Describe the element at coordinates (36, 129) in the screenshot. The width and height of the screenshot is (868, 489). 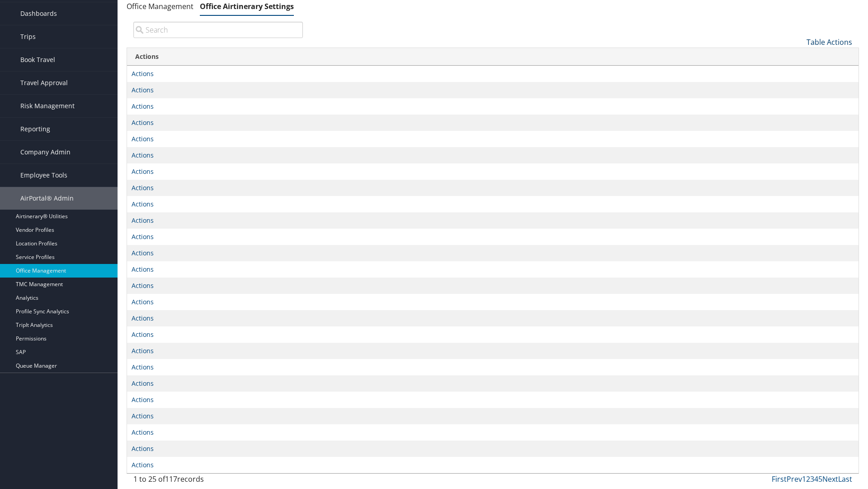
I see `span: Reporting` at that location.